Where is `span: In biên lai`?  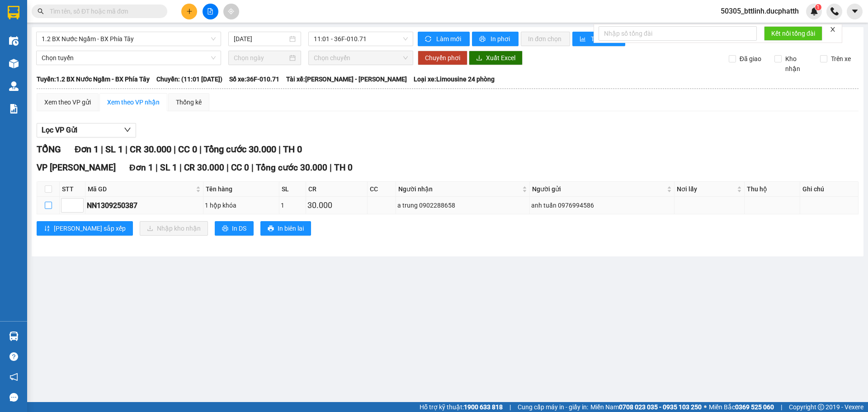
span: In biên lai is located at coordinates (291, 228).